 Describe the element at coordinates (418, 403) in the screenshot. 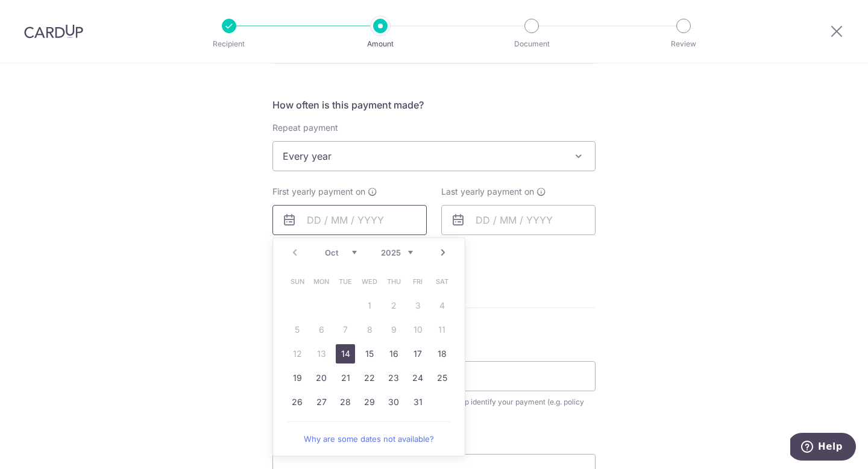

I see `a: 31` at that location.